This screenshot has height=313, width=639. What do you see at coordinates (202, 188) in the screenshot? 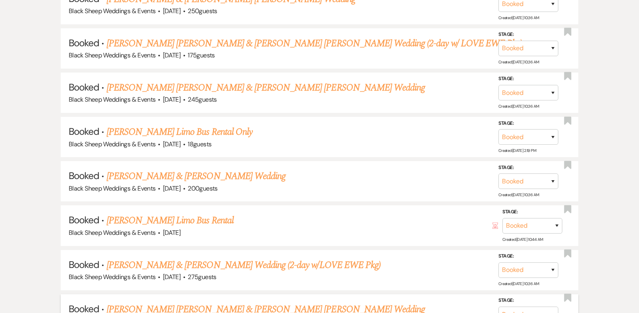
I see `span: 200 guests` at bounding box center [202, 188].